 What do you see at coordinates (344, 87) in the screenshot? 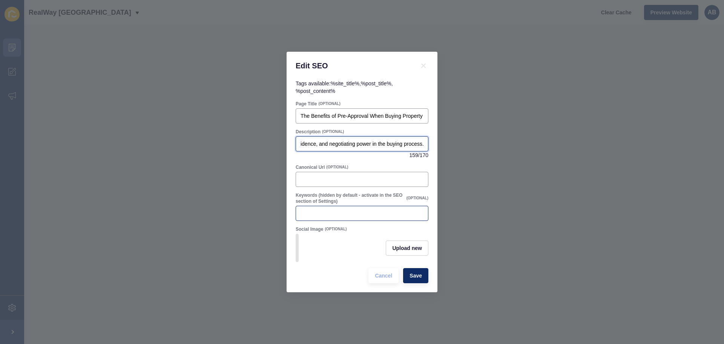
I see `span: Tags available: , ,` at bounding box center [344, 87].